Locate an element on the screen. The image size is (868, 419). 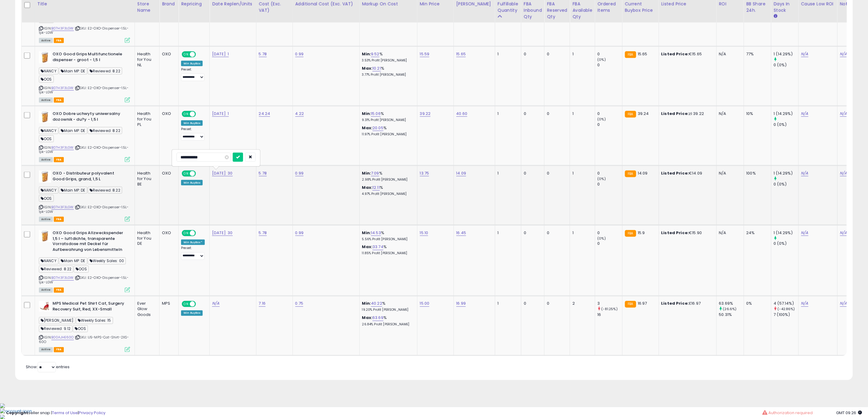
span: Weekly Sales: 15 is located at coordinates (94, 321).